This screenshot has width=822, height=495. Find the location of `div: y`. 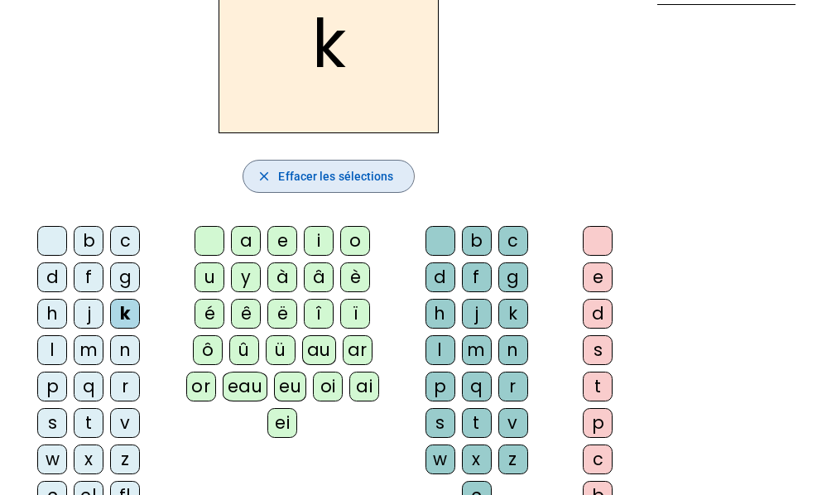

div: y is located at coordinates (246, 277).